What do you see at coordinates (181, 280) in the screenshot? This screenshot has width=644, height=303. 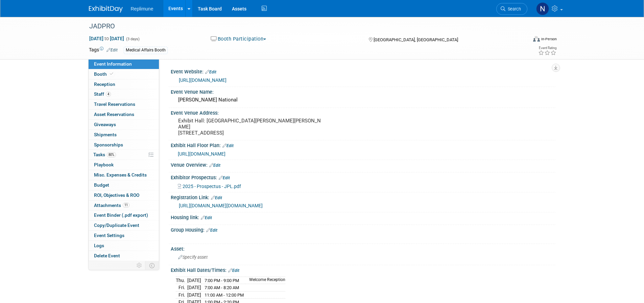 I see `td: Thu.` at bounding box center [181, 280].